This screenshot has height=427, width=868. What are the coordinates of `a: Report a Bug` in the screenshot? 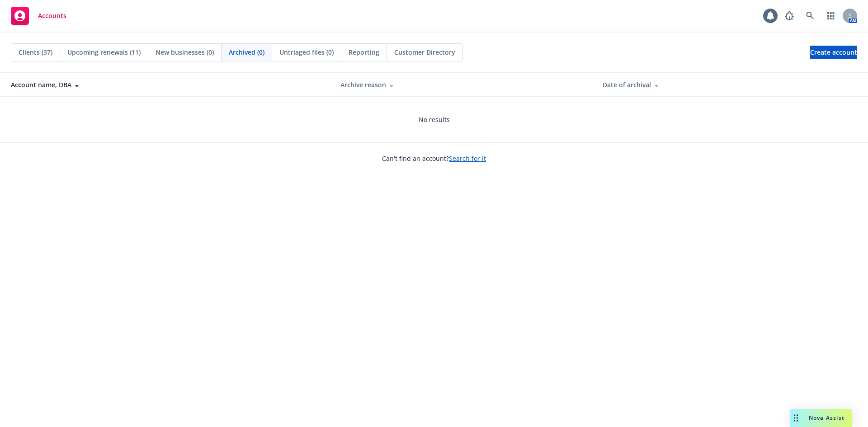 It's located at (790, 16).